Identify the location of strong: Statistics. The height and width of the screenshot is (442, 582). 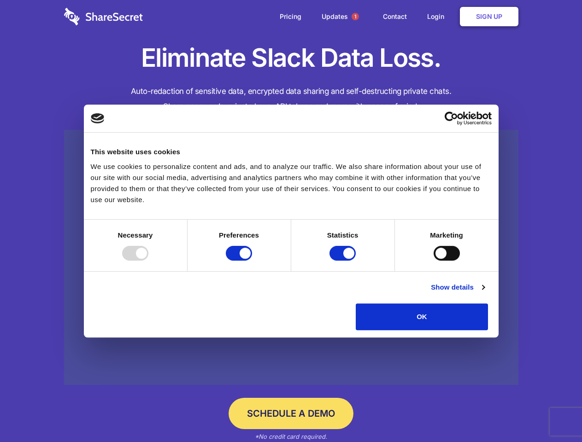
(343, 235).